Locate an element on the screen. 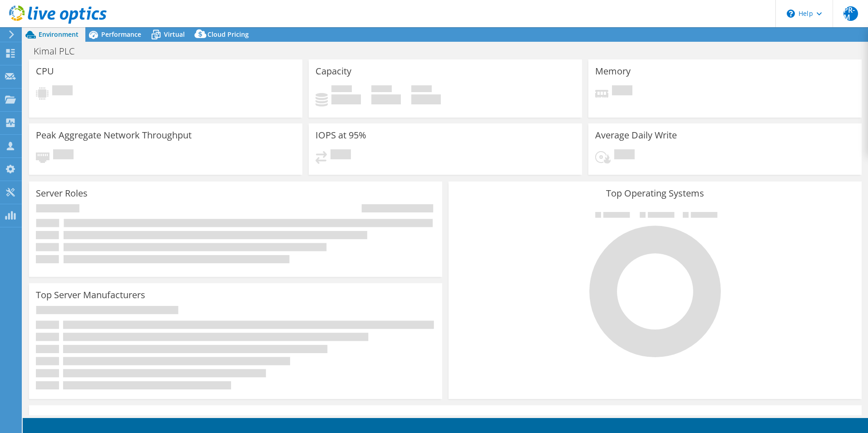  svg: \n is located at coordinates (791, 13).